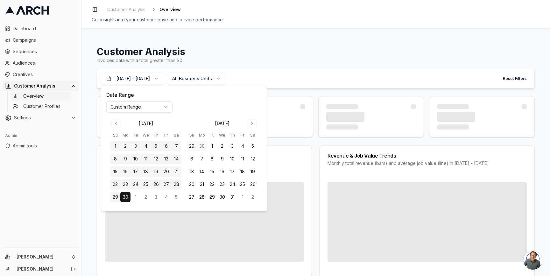 The image size is (550, 276). I want to click on button: Customer Analysis, so click(40, 86).